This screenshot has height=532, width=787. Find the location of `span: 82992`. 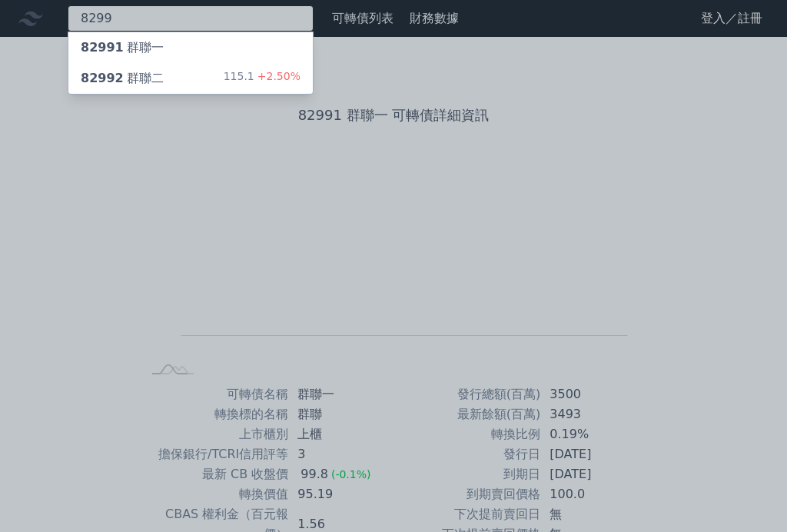

span: 82992 is located at coordinates (103, 77).